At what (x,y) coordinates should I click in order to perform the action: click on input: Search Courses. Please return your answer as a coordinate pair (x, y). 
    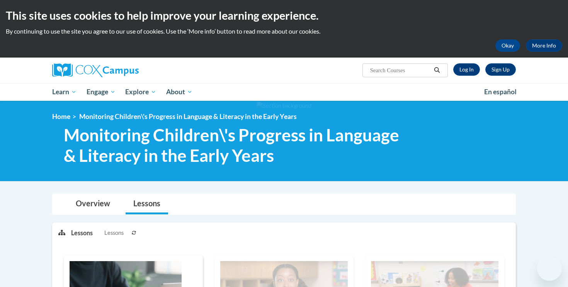
    Looking at the image, I should click on (400, 70).